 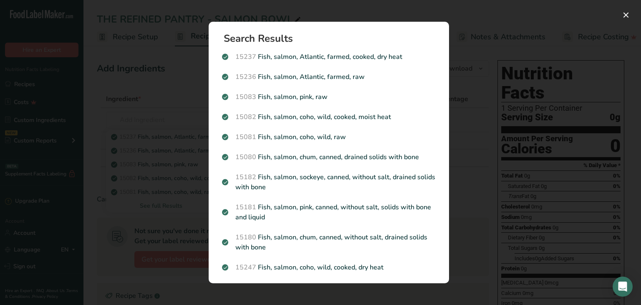 I want to click on p: Fish, salmon, coho, farmed, raw, so click(x=329, y=287).